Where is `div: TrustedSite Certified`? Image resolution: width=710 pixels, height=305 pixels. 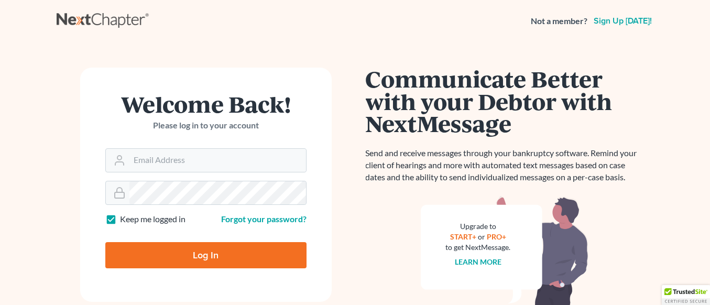
div: TrustedSite Certified is located at coordinates (686, 295).